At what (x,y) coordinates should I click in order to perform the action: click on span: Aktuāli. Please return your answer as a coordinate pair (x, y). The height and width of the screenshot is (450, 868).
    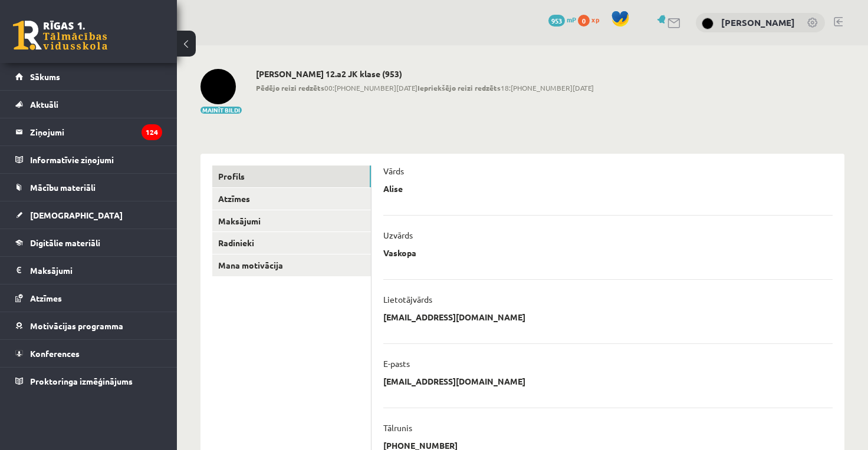
    Looking at the image, I should click on (44, 104).